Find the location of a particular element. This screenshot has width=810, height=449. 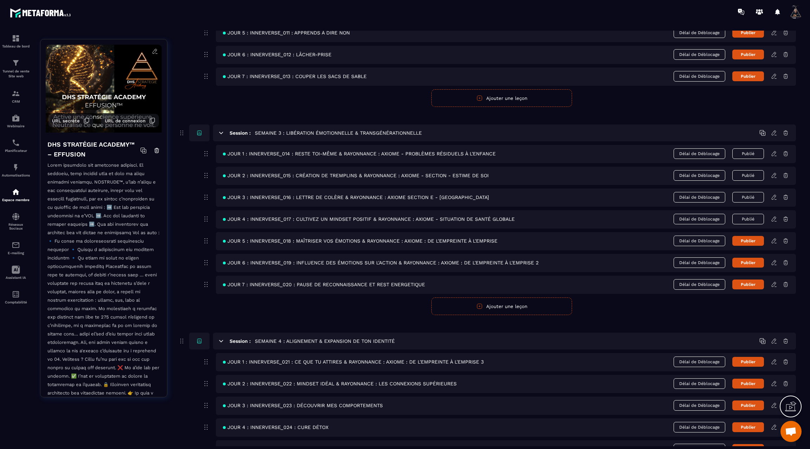

p: CRM is located at coordinates (16, 101).